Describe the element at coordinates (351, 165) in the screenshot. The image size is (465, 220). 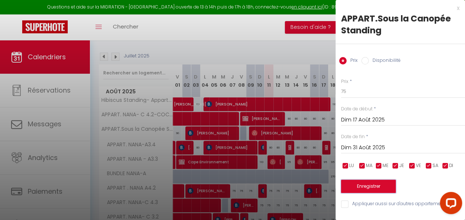
I see `span: LU` at that location.